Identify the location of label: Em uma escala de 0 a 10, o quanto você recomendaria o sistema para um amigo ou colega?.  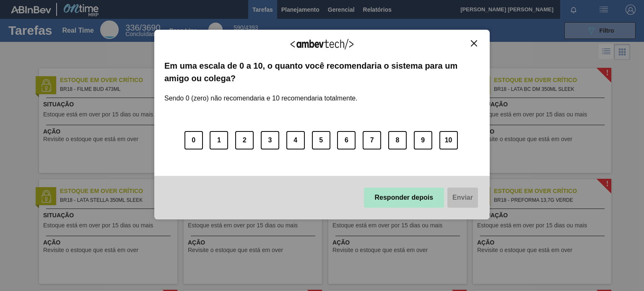
(322, 72).